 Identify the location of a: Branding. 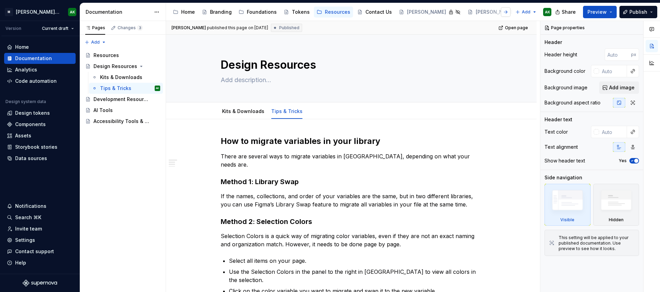
(216, 12).